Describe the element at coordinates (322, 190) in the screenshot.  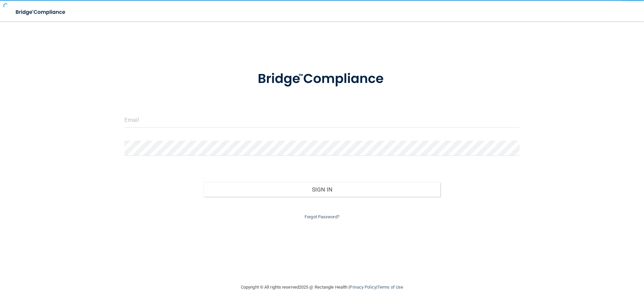
I see `button: Sign In` at that location.